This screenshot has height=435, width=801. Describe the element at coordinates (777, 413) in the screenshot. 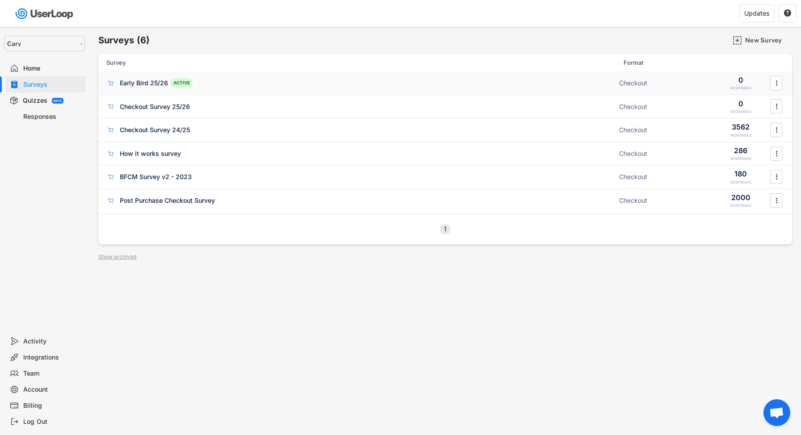

I see `div: Open chat` at that location.